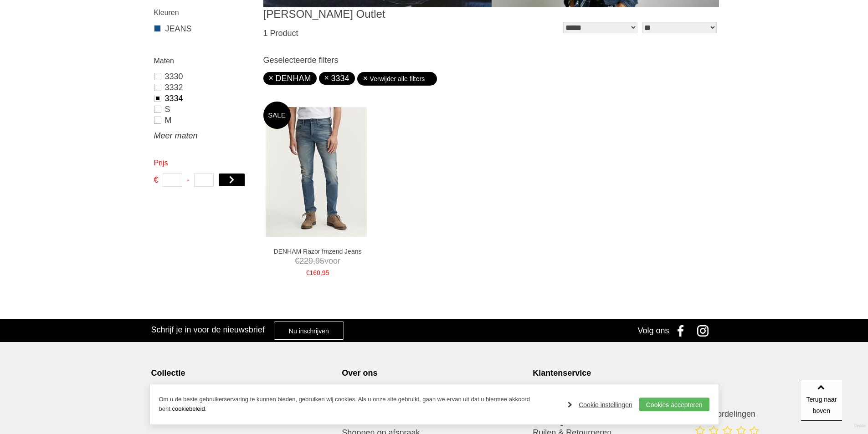 Image resolution: width=868 pixels, height=434 pixels. What do you see at coordinates (624, 387) in the screenshot?
I see `a: Veelgestelde vragen` at bounding box center [624, 387].